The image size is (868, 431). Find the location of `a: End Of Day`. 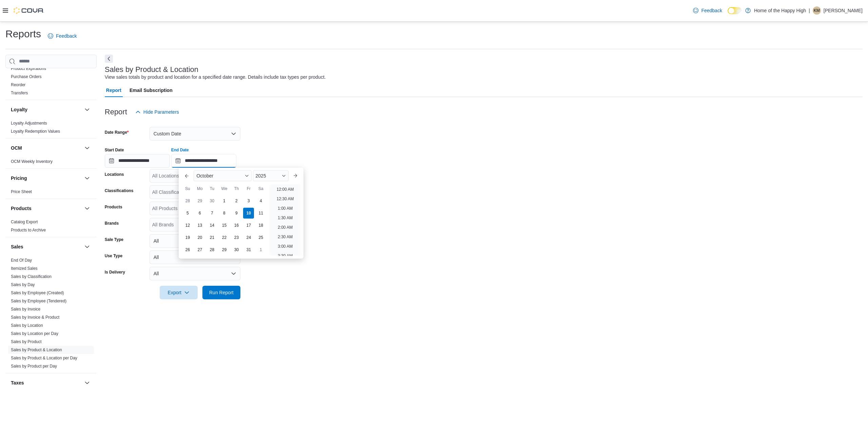

a: End Of Day is located at coordinates (21, 260).